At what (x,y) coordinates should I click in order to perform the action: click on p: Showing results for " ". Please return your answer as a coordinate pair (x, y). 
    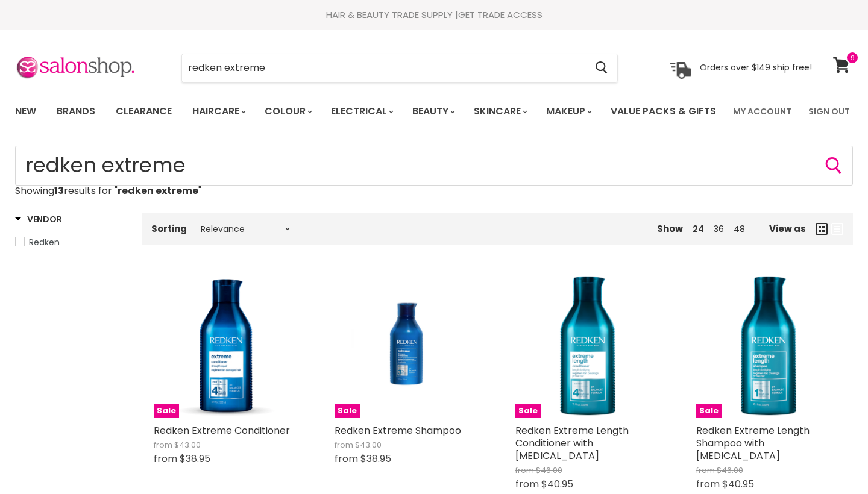
    Looking at the image, I should click on (434, 191).